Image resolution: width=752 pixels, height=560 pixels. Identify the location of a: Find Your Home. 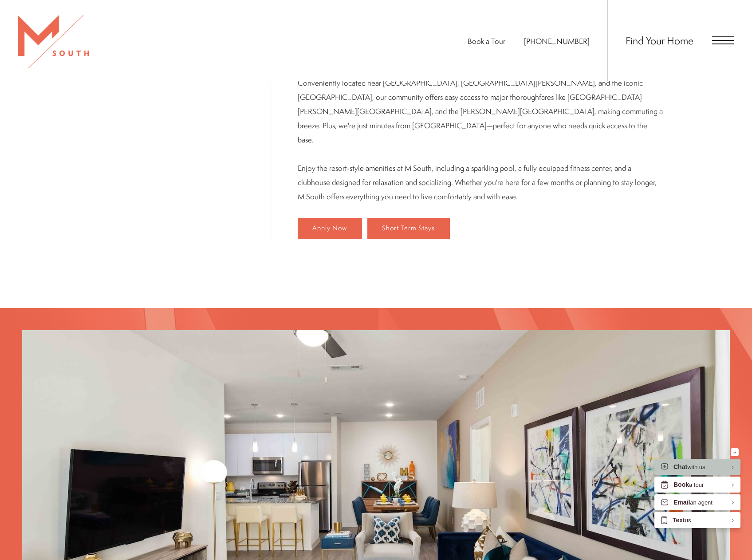
(660, 40).